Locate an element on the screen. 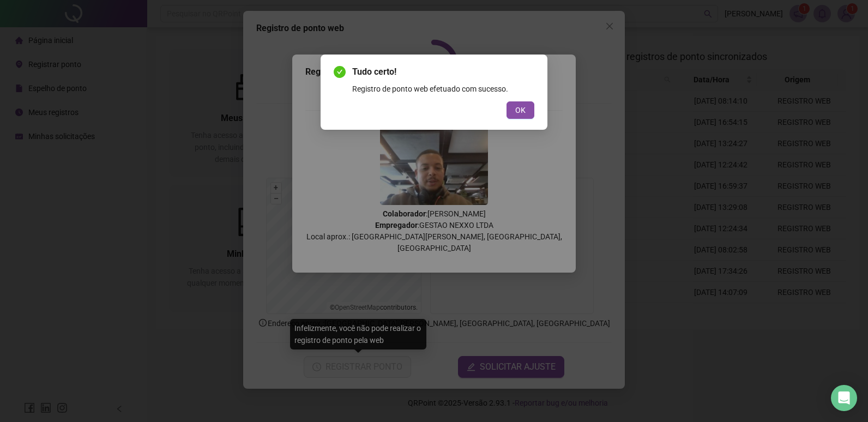 This screenshot has height=422, width=868. div: Registro de ponto web efetuado com sucesso. is located at coordinates (443, 89).